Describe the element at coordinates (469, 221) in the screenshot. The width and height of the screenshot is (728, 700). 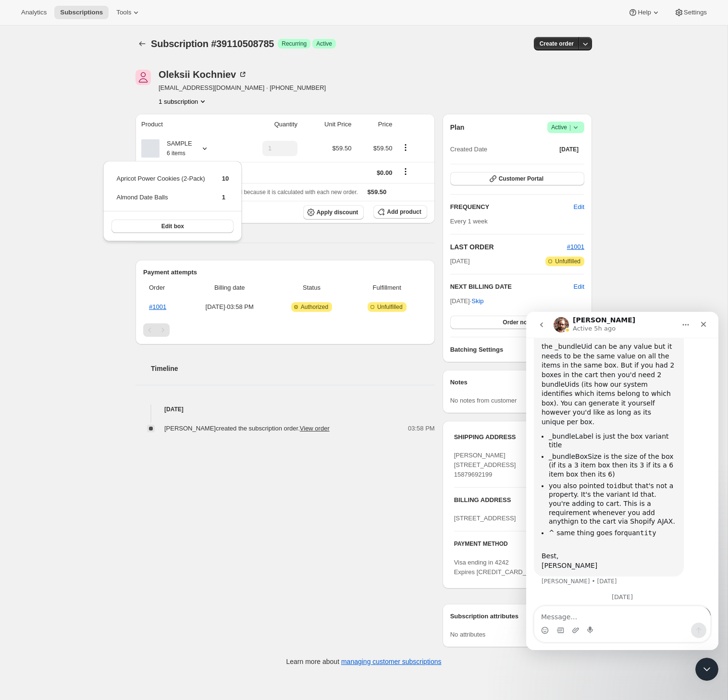
I see `span: Every 1 week` at that location.